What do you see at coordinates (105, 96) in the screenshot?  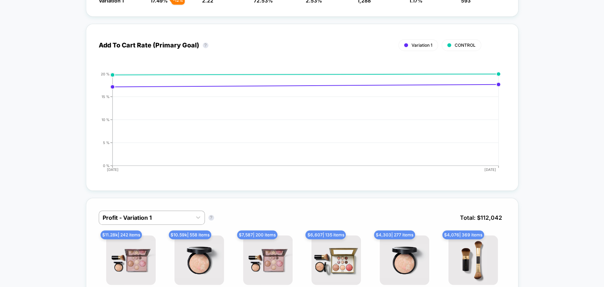 I see `tspan: 15 %` at bounding box center [105, 96].